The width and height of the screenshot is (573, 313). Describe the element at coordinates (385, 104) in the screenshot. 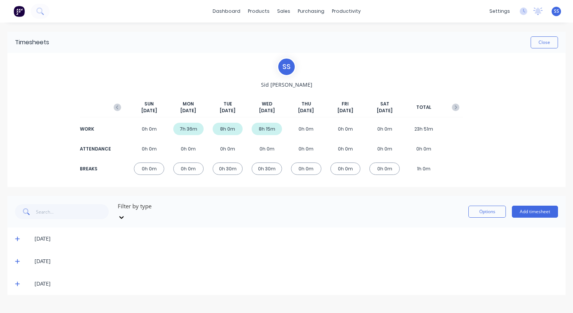

I see `span: SAT` at that location.